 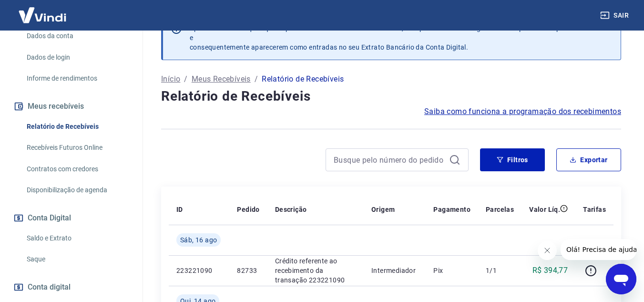 What do you see at coordinates (316, 271) in the screenshot?
I see `p: Crédito referente ao recebimento da transação 223221090` at bounding box center [316, 271].